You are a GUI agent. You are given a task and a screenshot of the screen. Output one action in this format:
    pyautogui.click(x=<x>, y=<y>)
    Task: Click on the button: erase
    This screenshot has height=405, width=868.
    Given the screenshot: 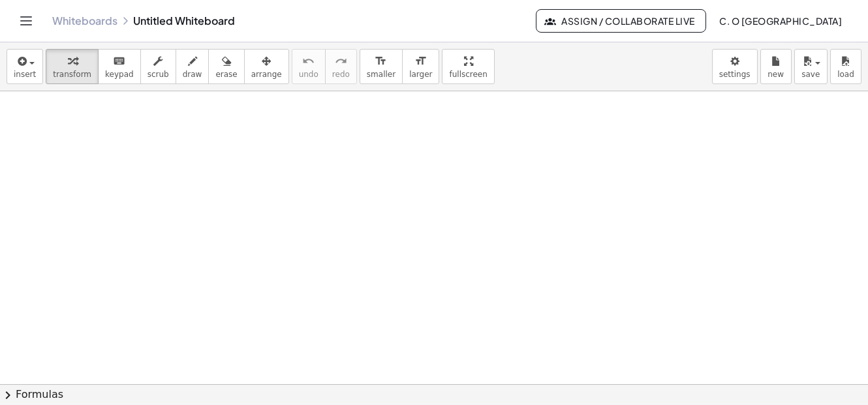 What is the action you would take?
    pyautogui.click(x=226, y=67)
    